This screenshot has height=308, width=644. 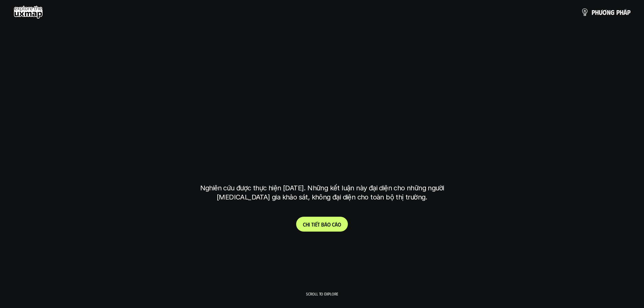 What do you see at coordinates (334, 224) in the screenshot?
I see `span: c` at bounding box center [334, 224].